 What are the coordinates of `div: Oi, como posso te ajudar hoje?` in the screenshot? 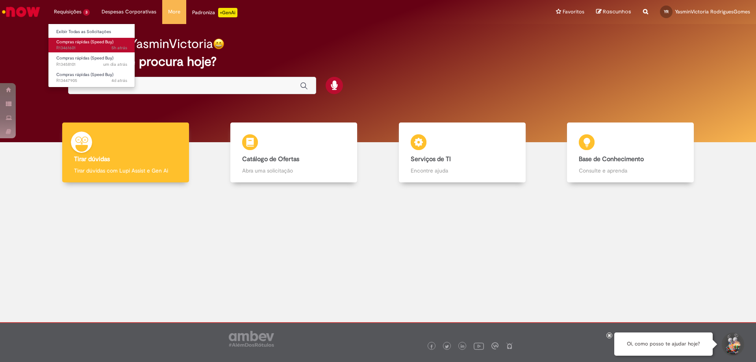 It's located at (663, 344).